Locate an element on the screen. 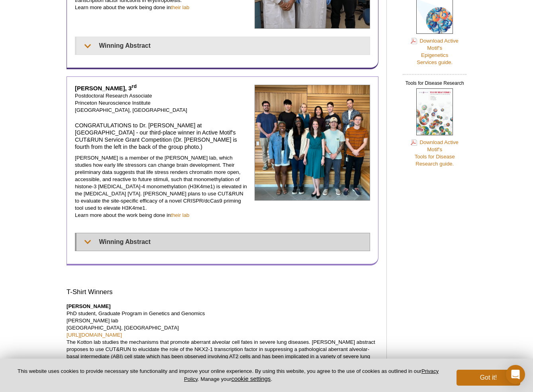 This screenshot has height=392, width=533. span: Princeton Neuroscience Institute is located at coordinates (113, 103).